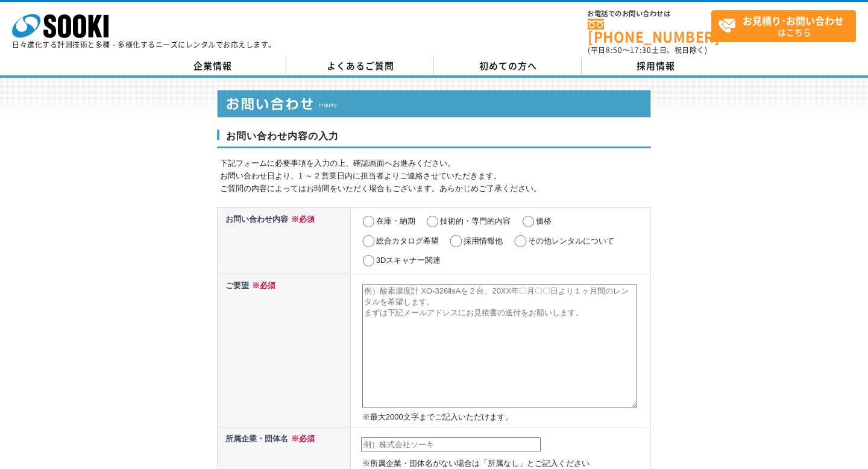 The image size is (868, 469). I want to click on label: 採用情報他, so click(483, 240).